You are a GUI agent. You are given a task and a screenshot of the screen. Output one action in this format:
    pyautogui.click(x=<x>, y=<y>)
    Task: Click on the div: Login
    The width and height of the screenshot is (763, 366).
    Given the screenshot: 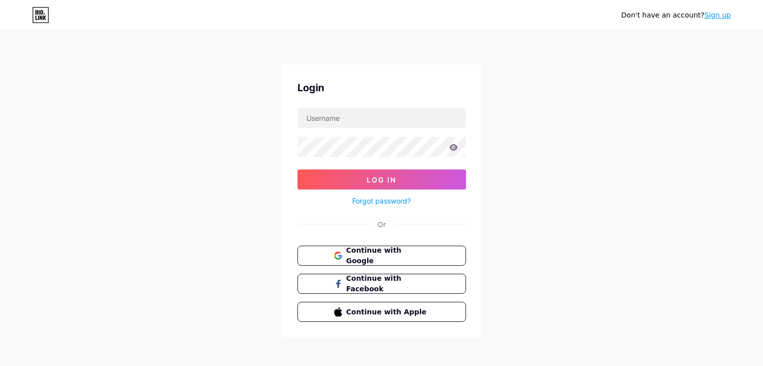 What is the action you would take?
    pyautogui.click(x=382, y=88)
    